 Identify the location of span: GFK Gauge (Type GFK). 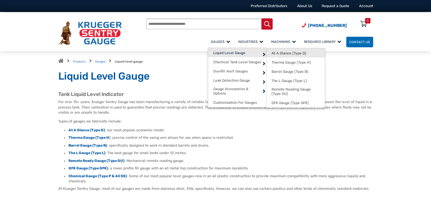
(290, 103).